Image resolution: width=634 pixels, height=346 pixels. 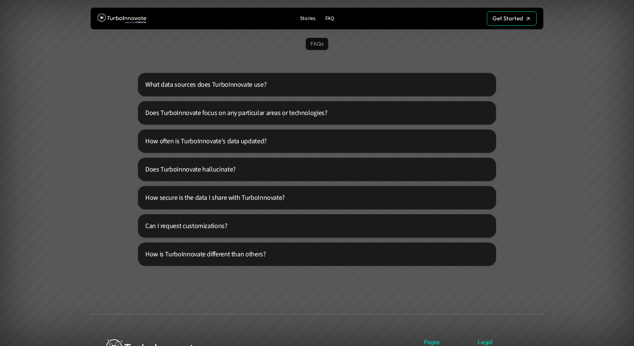 What do you see at coordinates (122, 18) in the screenshot?
I see `a: TurboInnovate Logo` at bounding box center [122, 18].